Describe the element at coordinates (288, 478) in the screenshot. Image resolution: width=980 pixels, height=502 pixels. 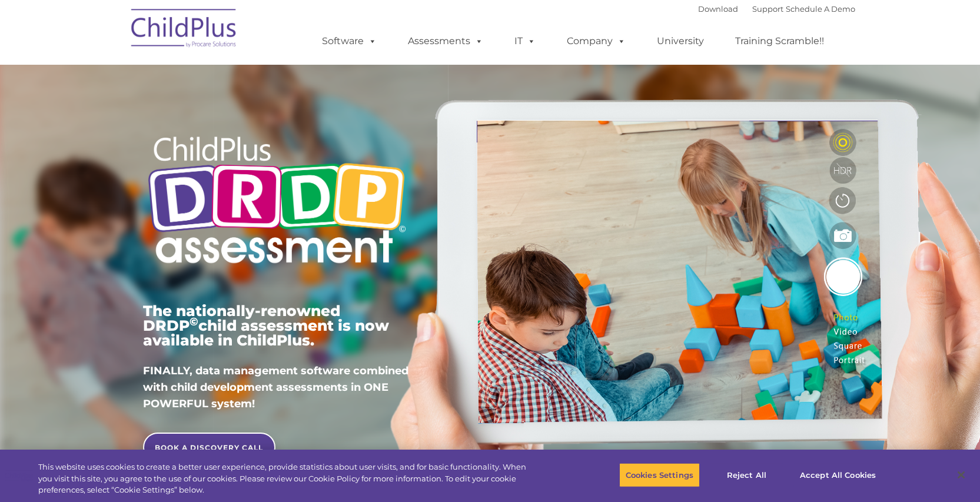
I see `div: This website uses cookies to create a better user experience, provide statistics about user visit...` at that location.